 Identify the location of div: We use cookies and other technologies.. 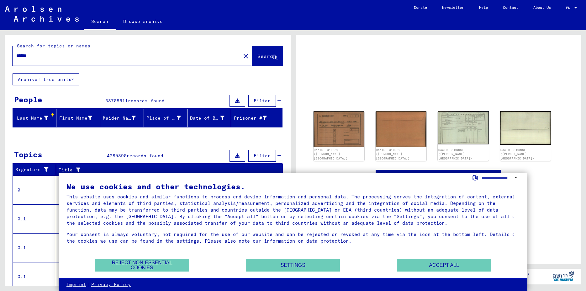
(293, 186).